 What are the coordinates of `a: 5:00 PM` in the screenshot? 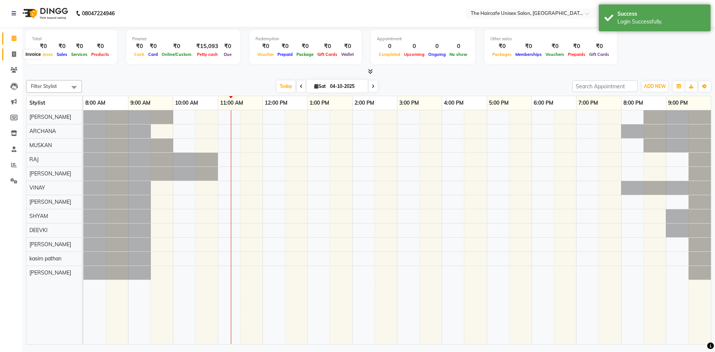 It's located at (498, 103).